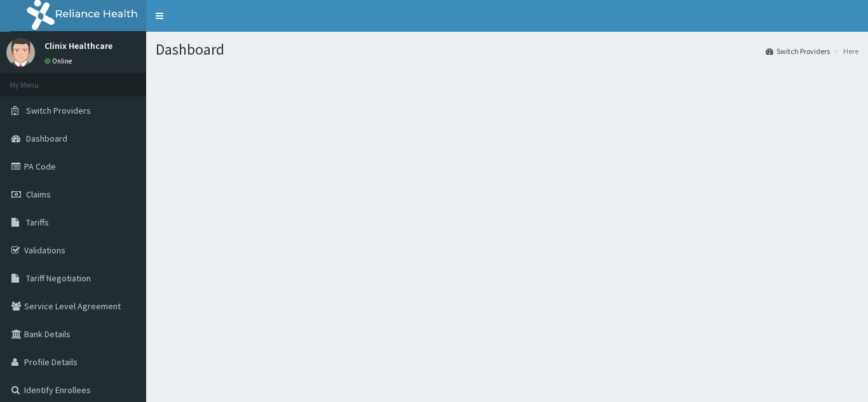 This screenshot has width=868, height=402. Describe the element at coordinates (46, 138) in the screenshot. I see `span: Dashboard` at that location.